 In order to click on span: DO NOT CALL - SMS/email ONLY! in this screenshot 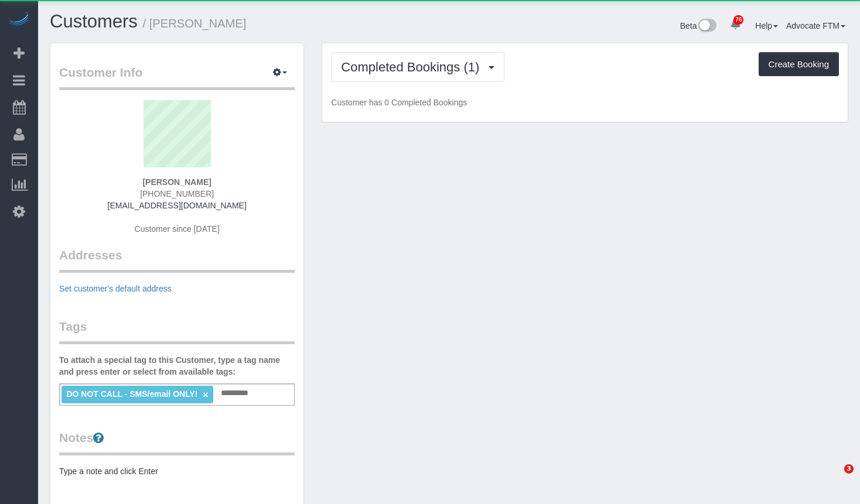, I will do `click(132, 394)`.